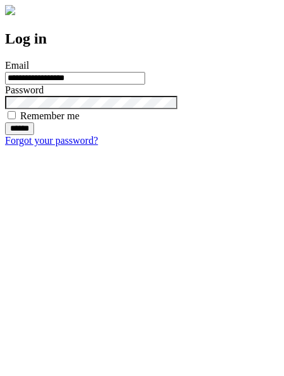 This screenshot has height=376, width=284. I want to click on h2: Log in, so click(142, 38).